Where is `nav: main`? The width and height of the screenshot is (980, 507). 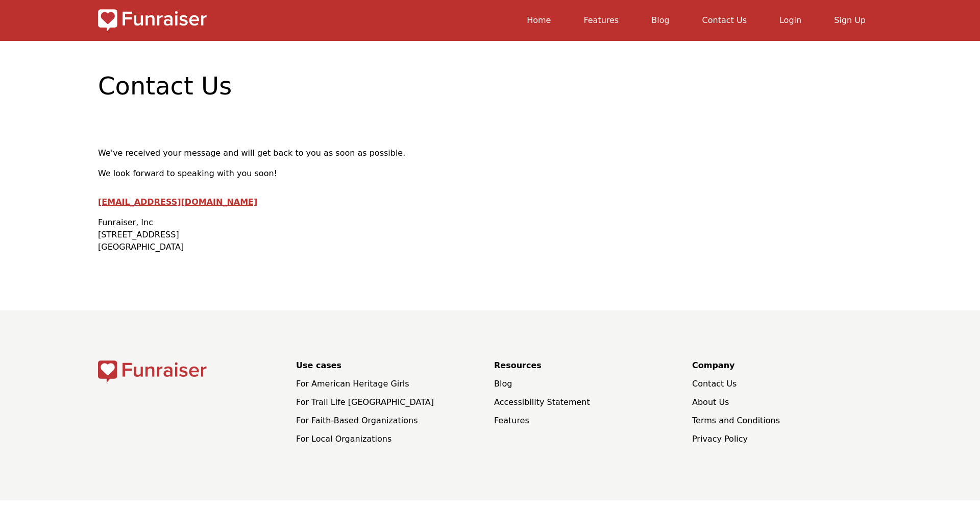
nav: main is located at coordinates (549, 20).